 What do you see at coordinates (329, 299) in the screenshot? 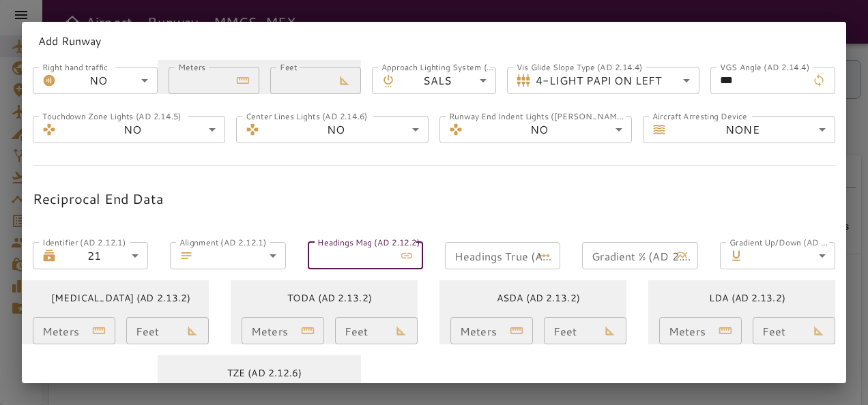
I see `h6: TODA (AD 2.13.2)` at bounding box center [329, 299].